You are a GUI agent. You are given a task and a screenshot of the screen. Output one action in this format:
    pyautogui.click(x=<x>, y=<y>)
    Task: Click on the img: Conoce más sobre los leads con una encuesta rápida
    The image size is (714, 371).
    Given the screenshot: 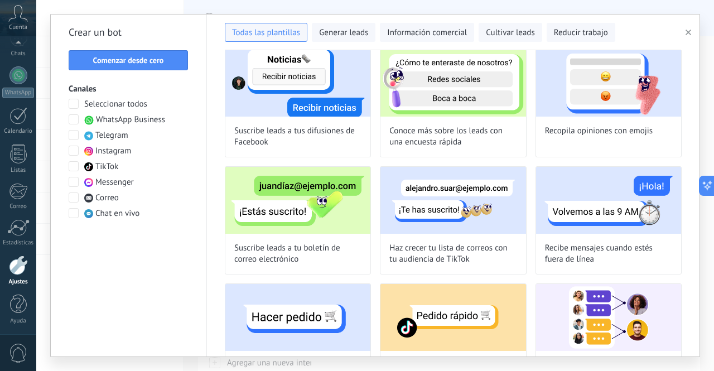 What is the action you would take?
    pyautogui.click(x=453, y=83)
    